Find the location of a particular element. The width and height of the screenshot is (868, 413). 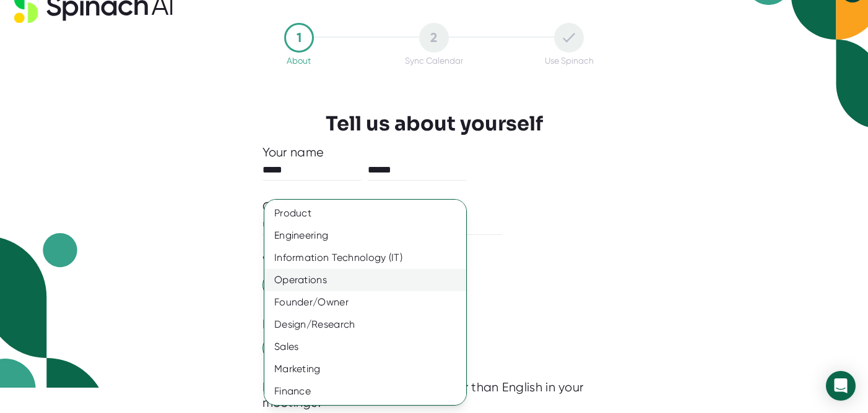

div: Marketing is located at coordinates (365, 369).